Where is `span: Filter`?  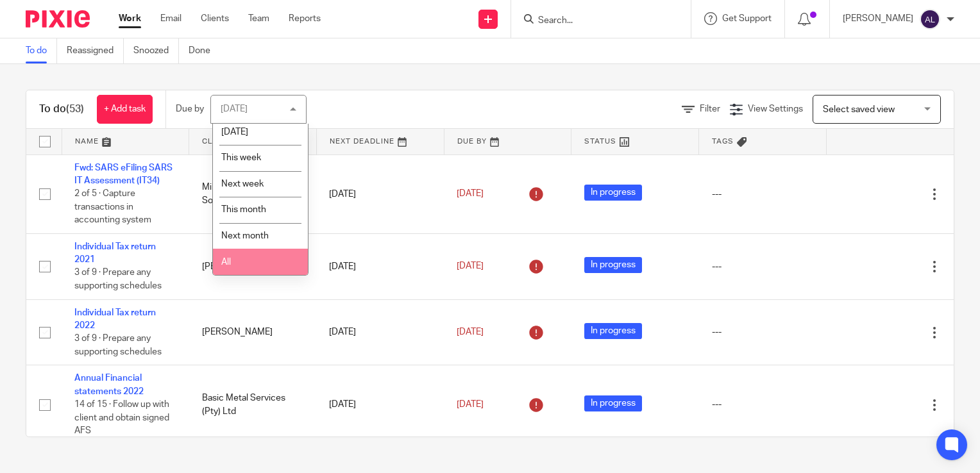 span: Filter is located at coordinates (710, 109).